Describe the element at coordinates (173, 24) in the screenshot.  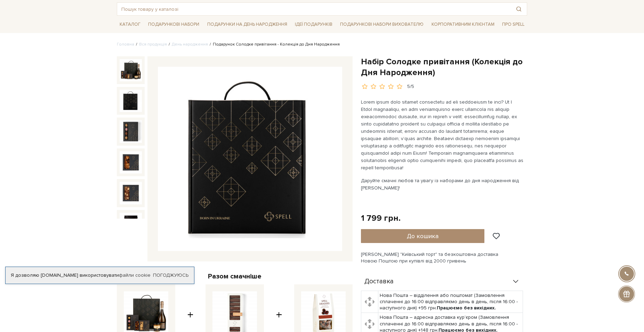
I see `a: Подарункові набори` at that location.